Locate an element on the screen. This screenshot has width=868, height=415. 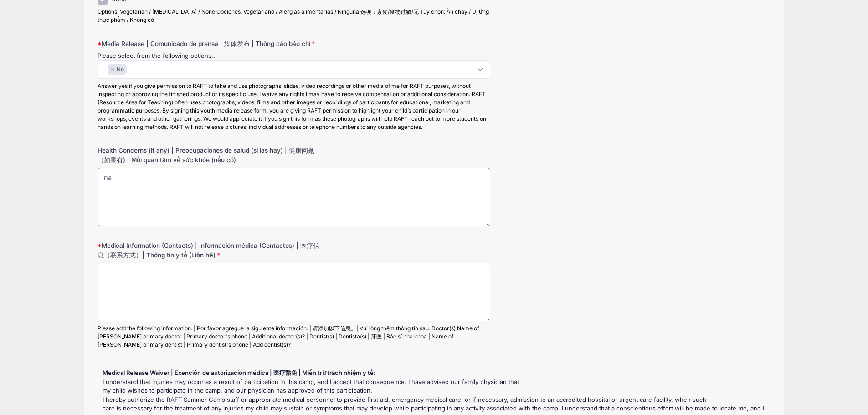
span: No is located at coordinates (120, 70).